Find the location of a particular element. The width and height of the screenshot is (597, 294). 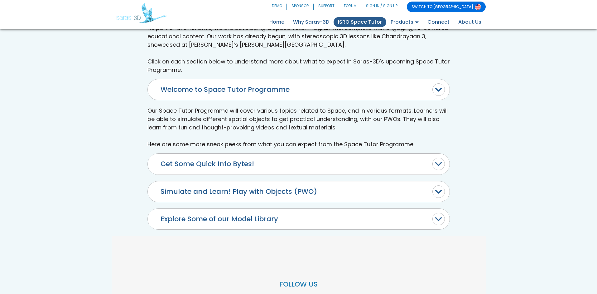

a: Home is located at coordinates (277, 22).